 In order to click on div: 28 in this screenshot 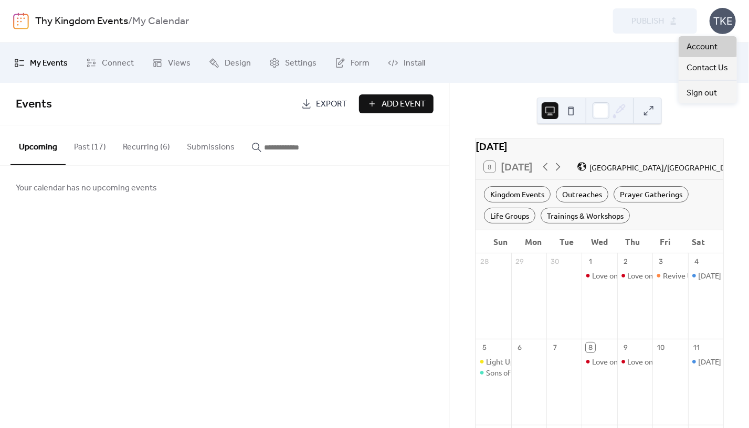, I will do `click(484, 262)`.